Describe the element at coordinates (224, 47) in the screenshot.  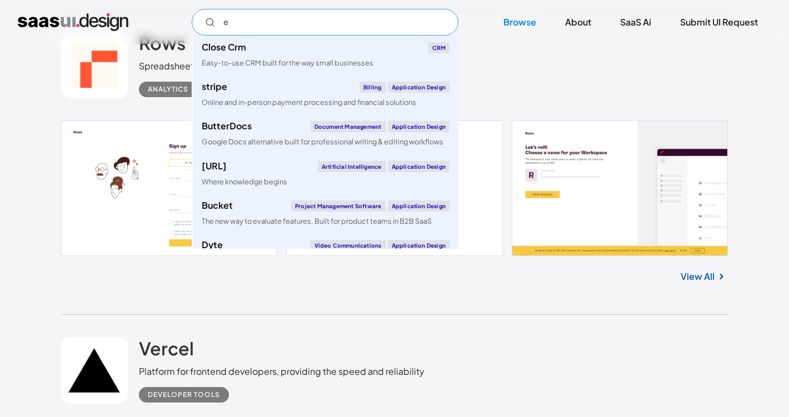
I see `div: Close Crm` at that location.